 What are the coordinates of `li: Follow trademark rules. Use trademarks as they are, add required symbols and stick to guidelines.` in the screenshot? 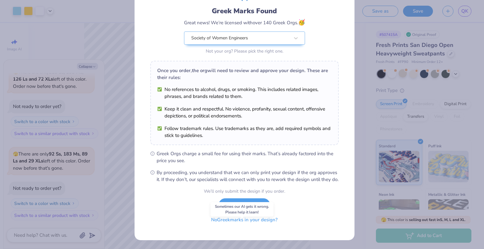 It's located at (244, 132).